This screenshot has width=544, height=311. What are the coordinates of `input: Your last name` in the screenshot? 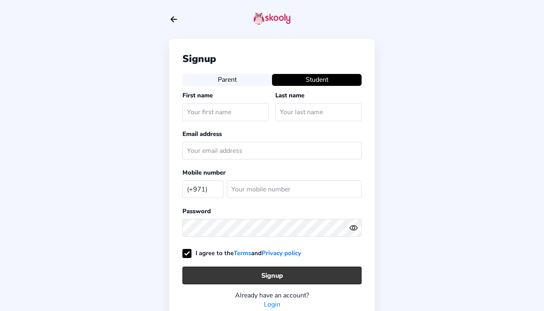 It's located at (318, 112).